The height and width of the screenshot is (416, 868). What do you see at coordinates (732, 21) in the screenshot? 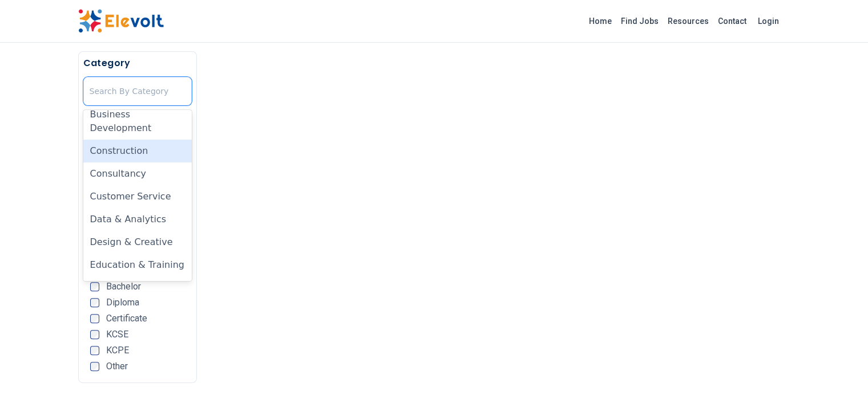
I see `a: Contact` at bounding box center [732, 21].